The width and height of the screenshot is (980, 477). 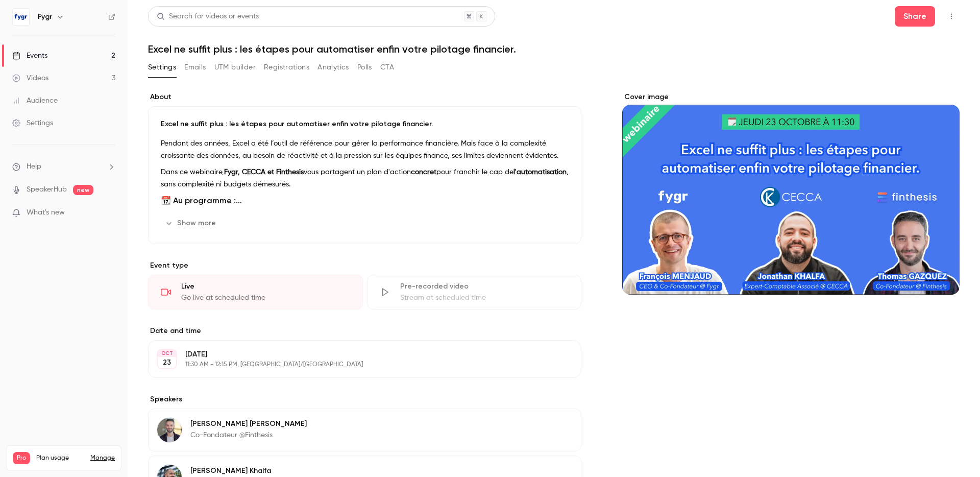 I want to click on p: Pendant des années, Excel a été l’outil de référence pour gérer la performance financière. Mais f..., so click(x=364, y=149).